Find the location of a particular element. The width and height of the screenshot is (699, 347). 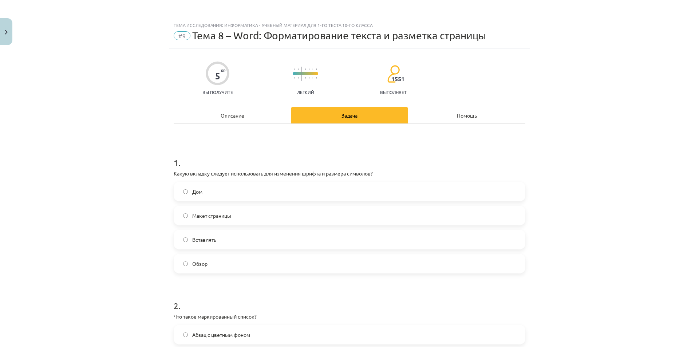

font: XP is located at coordinates (223, 70).